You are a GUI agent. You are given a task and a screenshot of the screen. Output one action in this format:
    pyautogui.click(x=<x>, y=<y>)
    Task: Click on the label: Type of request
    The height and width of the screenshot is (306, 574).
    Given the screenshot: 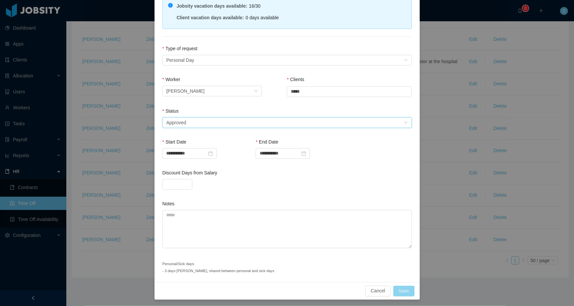 What is the action you would take?
    pyautogui.click(x=180, y=48)
    